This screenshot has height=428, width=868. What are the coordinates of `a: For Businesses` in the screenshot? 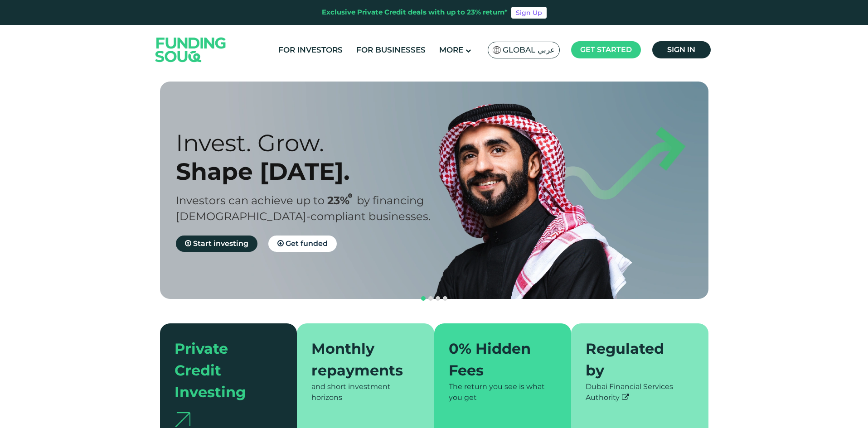 It's located at (391, 50).